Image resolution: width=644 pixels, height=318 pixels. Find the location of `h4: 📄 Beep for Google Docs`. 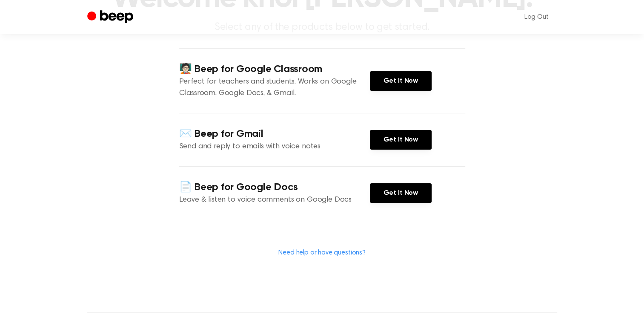

h4: 📄 Beep for Google Docs is located at coordinates (274, 187).